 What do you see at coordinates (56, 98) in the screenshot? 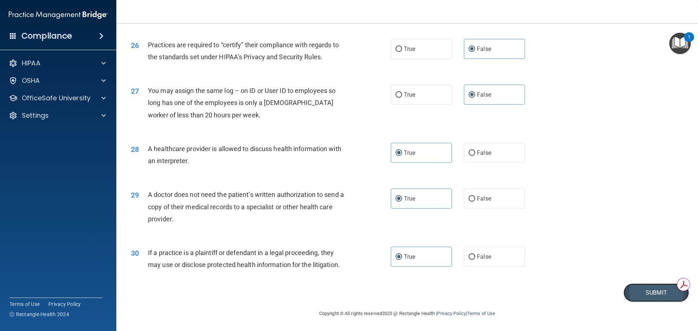
I see `p: OfficeSafe University` at bounding box center [56, 98].